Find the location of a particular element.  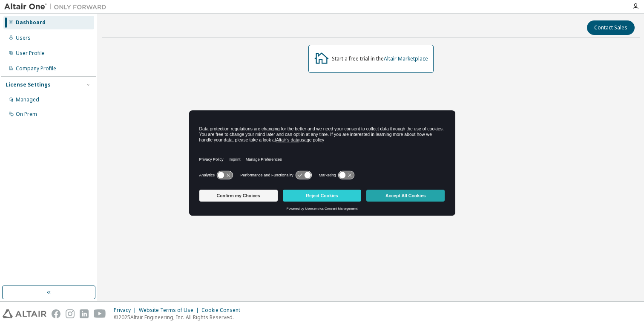

div: Privacy is located at coordinates (126, 310).